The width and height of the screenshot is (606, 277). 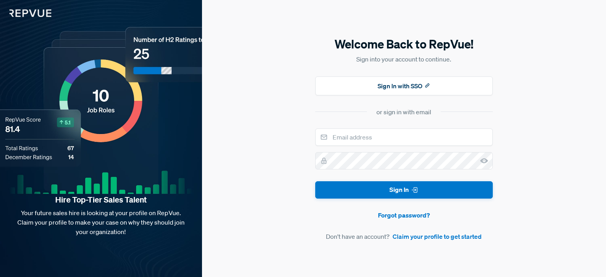 What do you see at coordinates (404, 190) in the screenshot?
I see `button: Sign In` at bounding box center [404, 190].